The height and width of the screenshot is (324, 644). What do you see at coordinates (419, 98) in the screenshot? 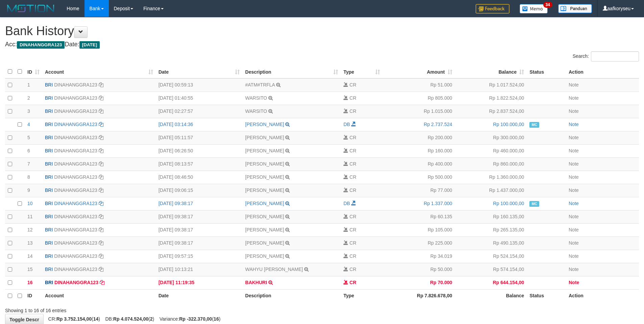
I see `td: Rp 805.000` at bounding box center [419, 98].